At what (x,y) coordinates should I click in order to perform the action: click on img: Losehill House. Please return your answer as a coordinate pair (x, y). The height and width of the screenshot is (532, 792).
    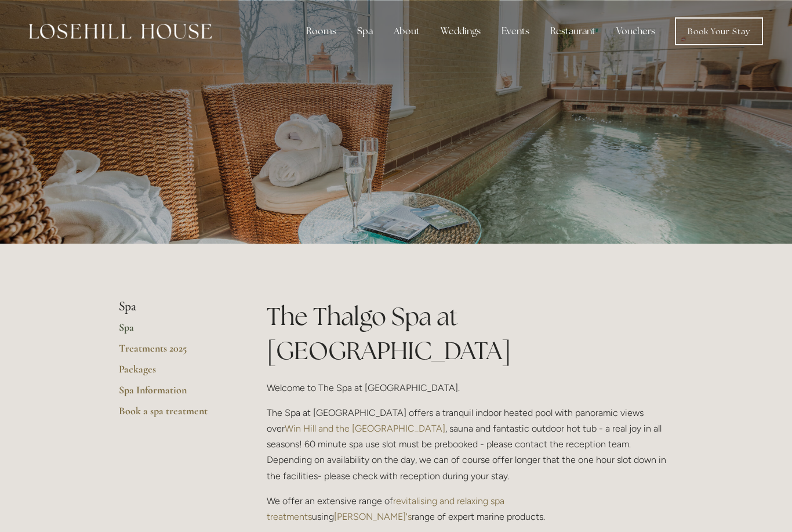
    Looking at the image, I should click on (120, 31).